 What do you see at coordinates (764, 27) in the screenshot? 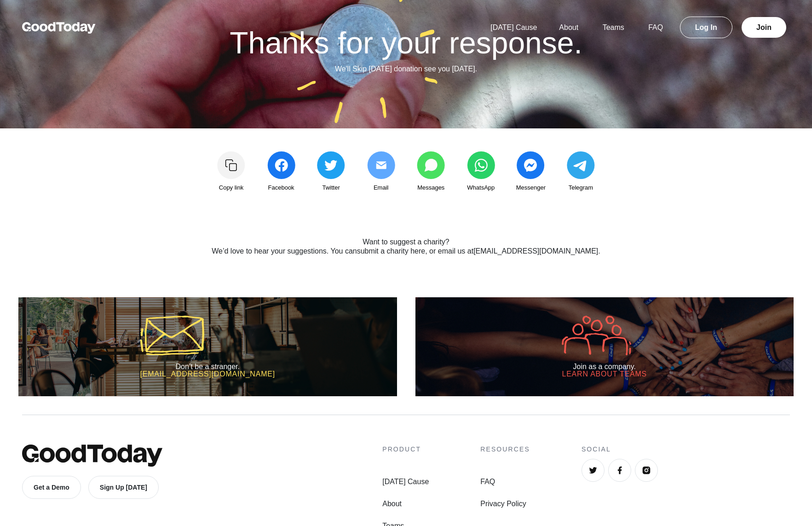
I see `a: Join` at bounding box center [764, 27].